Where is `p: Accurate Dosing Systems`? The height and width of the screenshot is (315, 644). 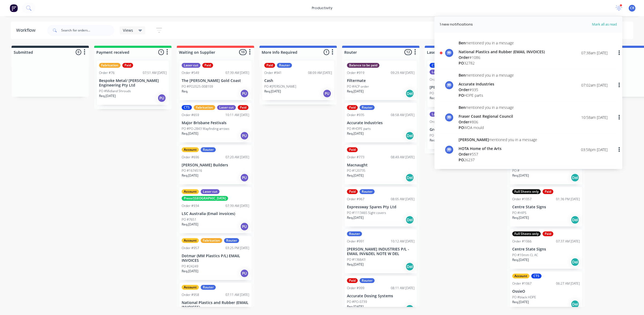
p: Accurate Dosing Systems is located at coordinates (380, 295).